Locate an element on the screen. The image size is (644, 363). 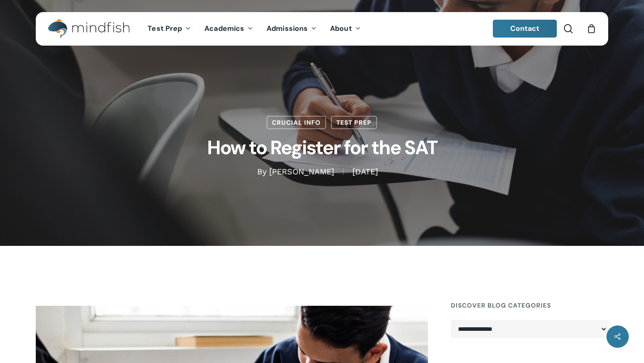
a: Admissions is located at coordinates (291, 29).